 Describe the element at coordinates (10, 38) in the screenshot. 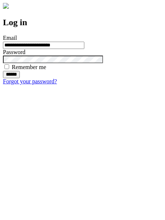

I see `label: Email` at that location.